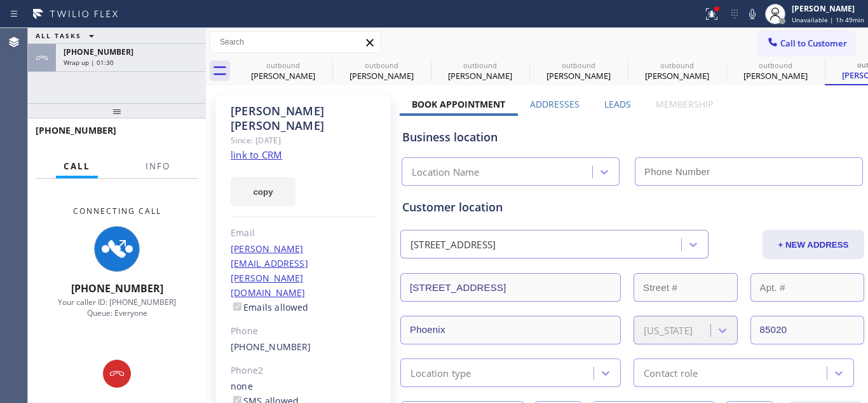 The image size is (868, 403). I want to click on span: Unavailable | 1h 49min, so click(829, 20).